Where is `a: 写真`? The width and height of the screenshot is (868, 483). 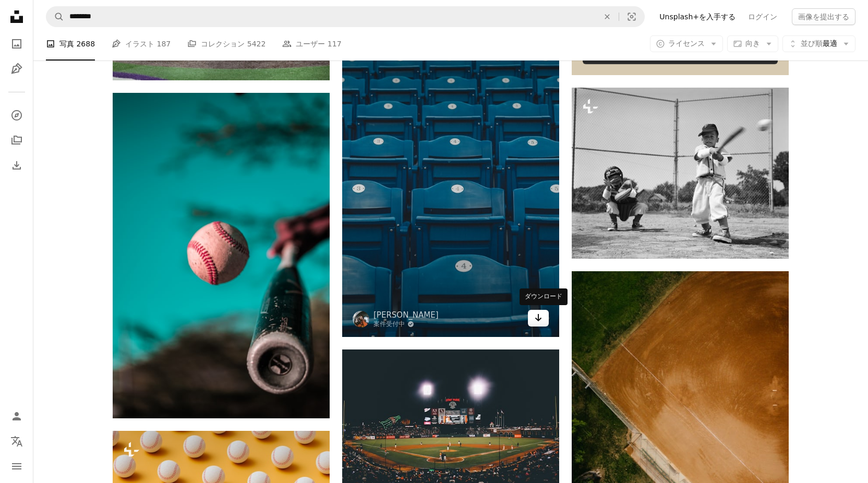
a: 写真 is located at coordinates (17, 44).